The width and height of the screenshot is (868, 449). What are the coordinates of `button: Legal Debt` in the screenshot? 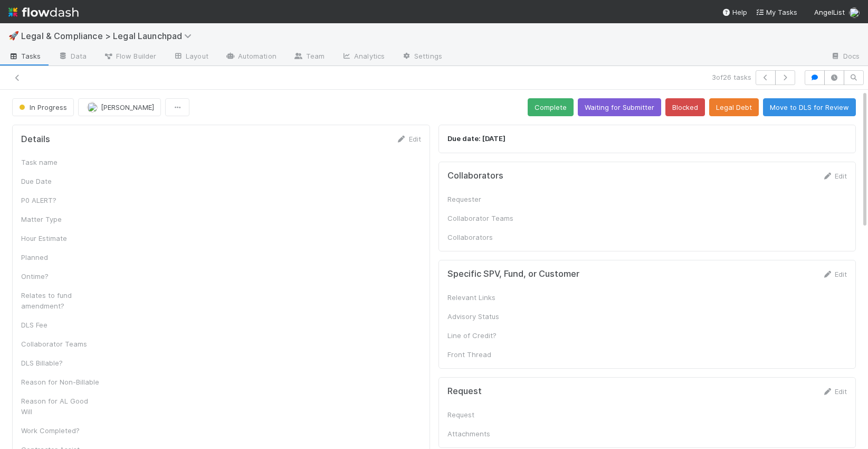 It's located at (734, 107).